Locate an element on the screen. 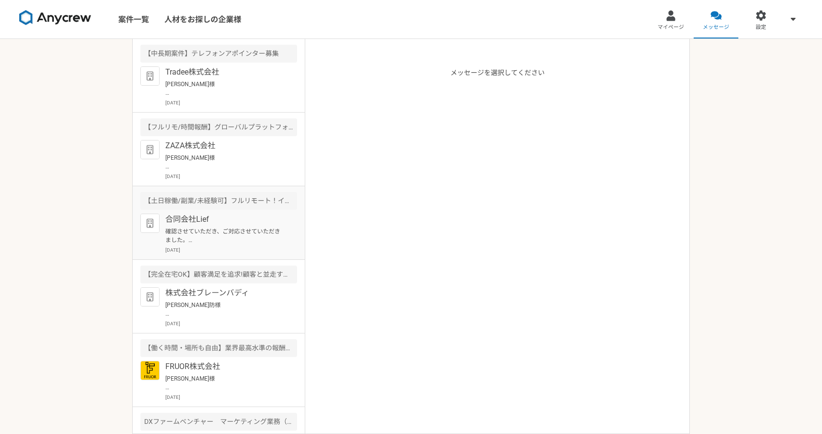 This screenshot has width=822, height=434. span: 設定 is located at coordinates (761, 27).